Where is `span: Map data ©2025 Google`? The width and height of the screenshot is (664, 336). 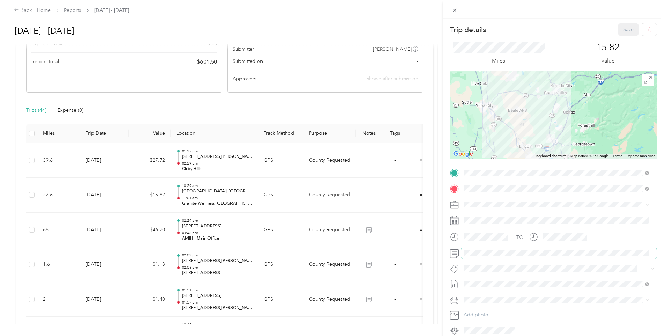
span: Map data ©2025 Google is located at coordinates (589, 156).